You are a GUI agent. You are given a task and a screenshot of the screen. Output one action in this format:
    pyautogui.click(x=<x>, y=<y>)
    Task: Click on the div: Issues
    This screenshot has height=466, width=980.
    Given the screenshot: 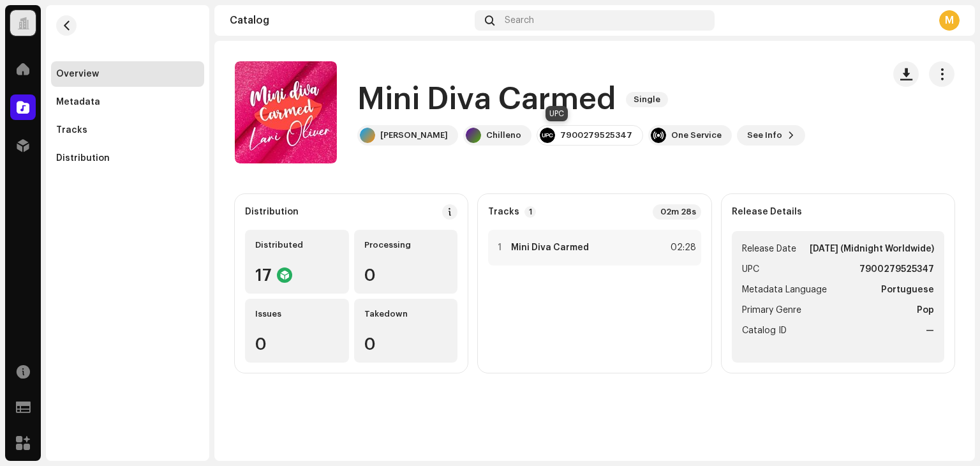 What is the action you would take?
    pyautogui.click(x=297, y=314)
    